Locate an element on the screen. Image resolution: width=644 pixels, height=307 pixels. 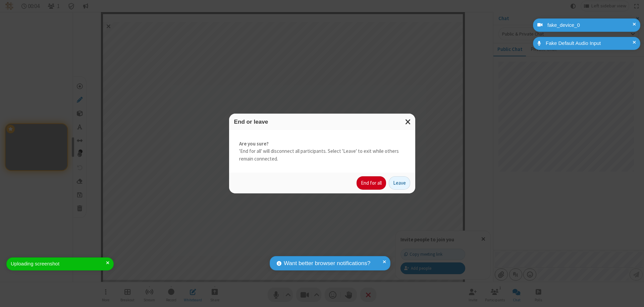
div: Fake Default Audio Input is located at coordinates (589, 44).